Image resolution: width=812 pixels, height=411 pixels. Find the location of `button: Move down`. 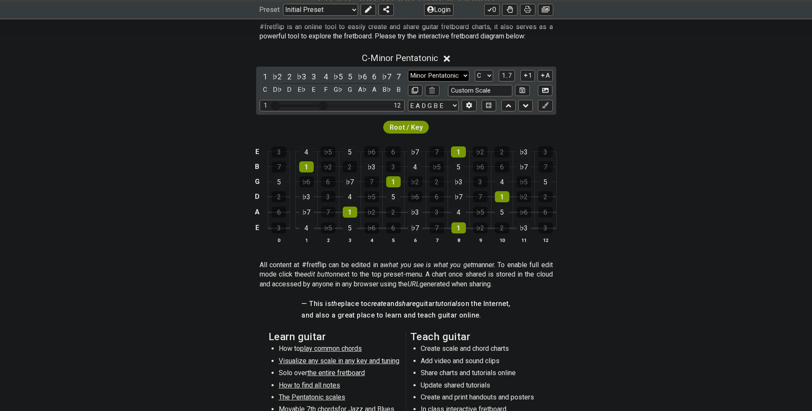

button: Move down is located at coordinates (526, 105).